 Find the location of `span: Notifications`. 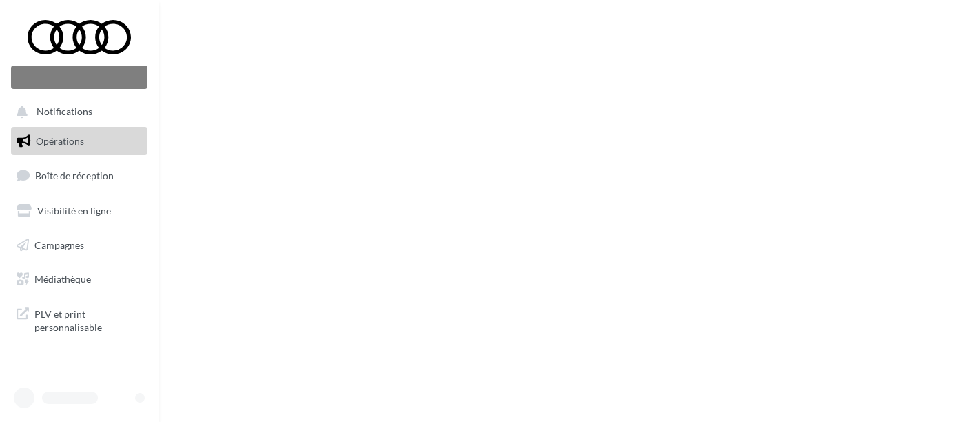

span: Notifications is located at coordinates (64, 111).